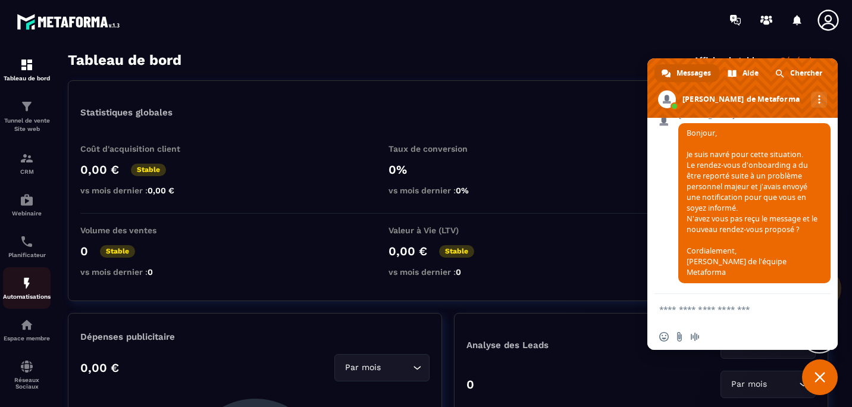 This screenshot has width=852, height=407. What do you see at coordinates (664, 337) in the screenshot?
I see `span: Insérer un emoji` at bounding box center [664, 337].